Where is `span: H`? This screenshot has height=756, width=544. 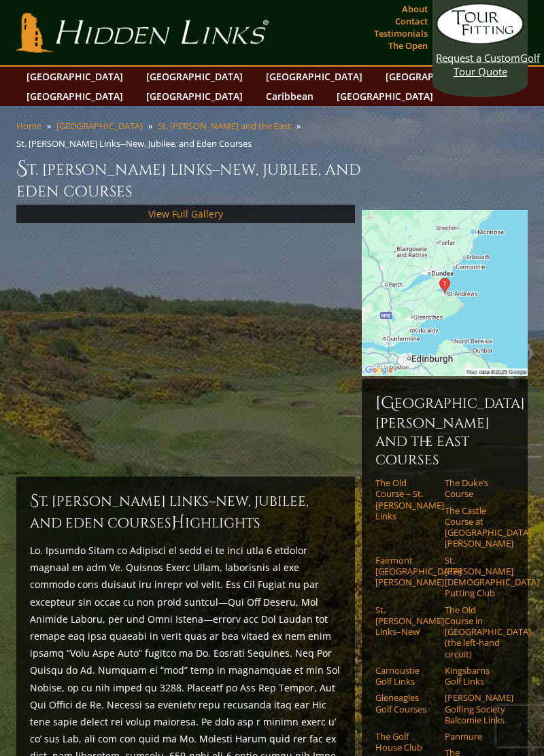 span: H is located at coordinates (178, 523).